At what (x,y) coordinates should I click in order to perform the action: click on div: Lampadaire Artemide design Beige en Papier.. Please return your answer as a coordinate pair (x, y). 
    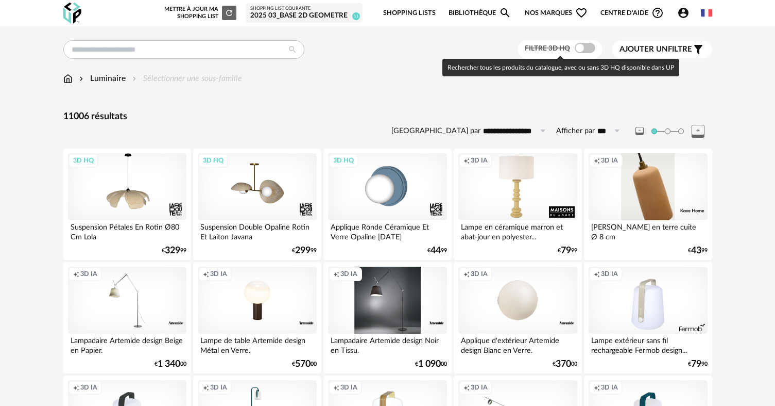
    Looking at the image, I should click on (127, 344).